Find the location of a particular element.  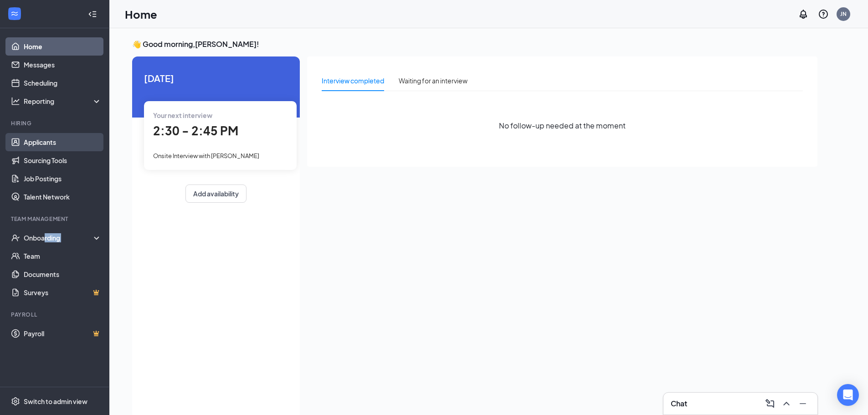

div: Payroll is located at coordinates (55, 314).